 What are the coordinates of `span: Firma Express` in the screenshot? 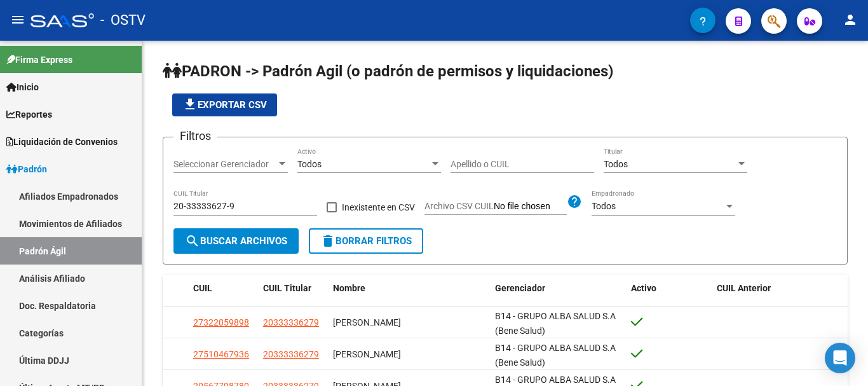 It's located at (40, 60).